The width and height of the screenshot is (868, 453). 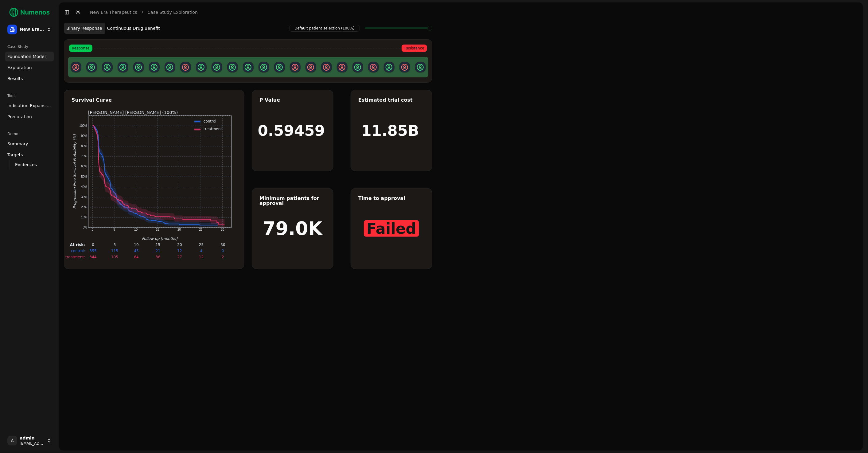 What do you see at coordinates (15, 79) in the screenshot?
I see `span: Results` at bounding box center [15, 79].